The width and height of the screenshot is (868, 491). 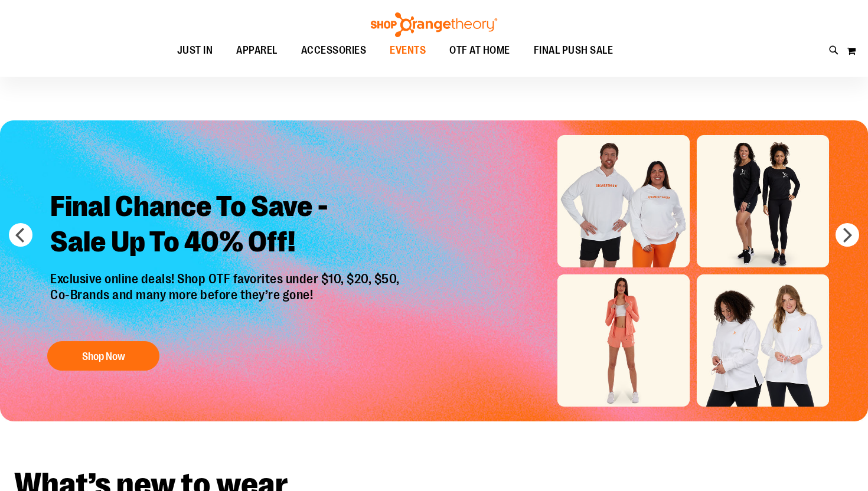 What do you see at coordinates (103, 356) in the screenshot?
I see `button: Shop Now` at bounding box center [103, 356].